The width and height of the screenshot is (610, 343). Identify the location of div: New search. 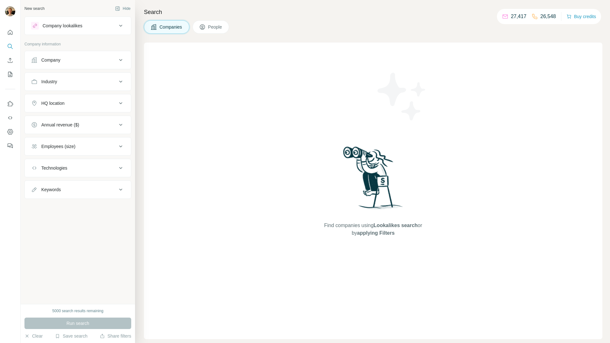
(34, 9).